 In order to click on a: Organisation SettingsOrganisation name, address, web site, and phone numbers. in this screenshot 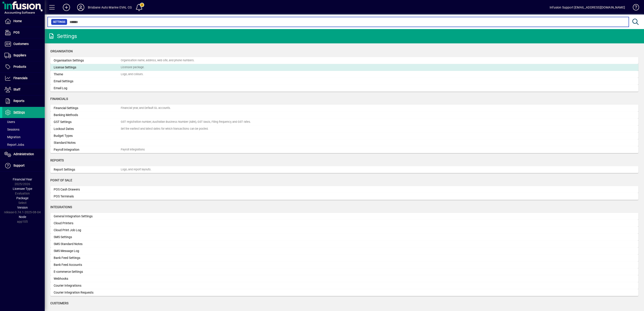, I will do `click(344, 60)`.